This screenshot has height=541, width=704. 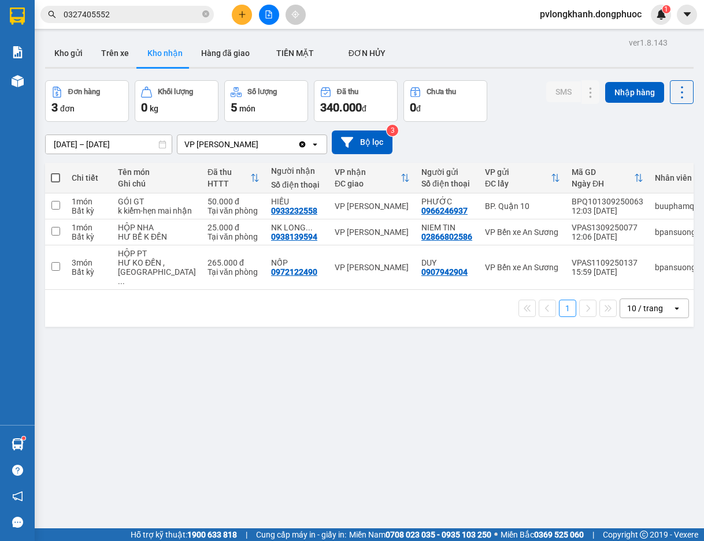 I want to click on div: Ghi chú, so click(x=157, y=184).